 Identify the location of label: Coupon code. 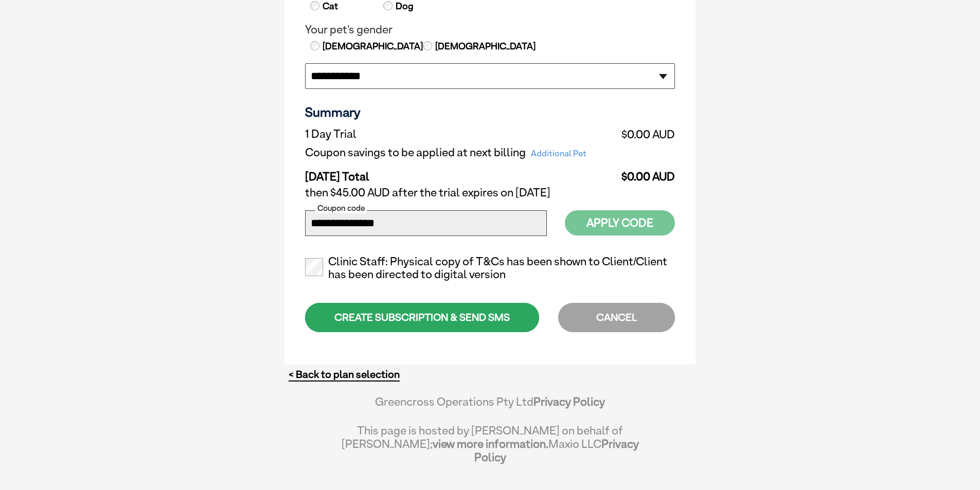
(341, 208).